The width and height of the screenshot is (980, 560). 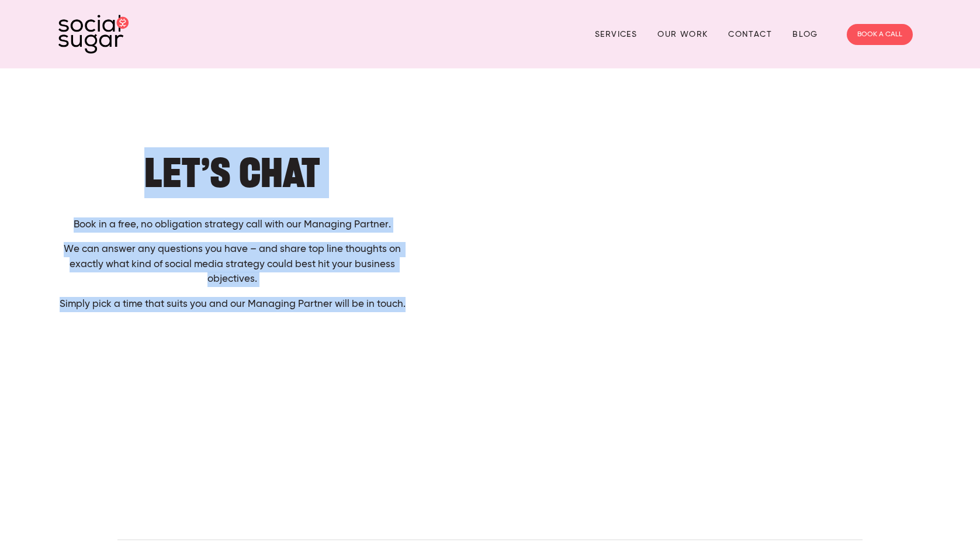 What do you see at coordinates (233, 172) in the screenshot?
I see `h1: Let’s Chat` at bounding box center [233, 172].